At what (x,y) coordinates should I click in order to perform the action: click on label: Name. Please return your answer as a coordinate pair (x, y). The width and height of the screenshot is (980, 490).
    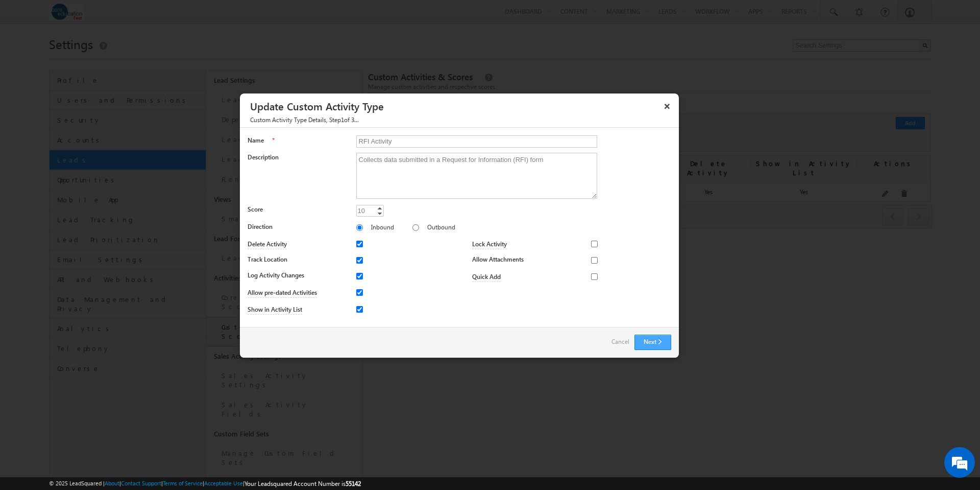
    Looking at the image, I should click on (256, 141).